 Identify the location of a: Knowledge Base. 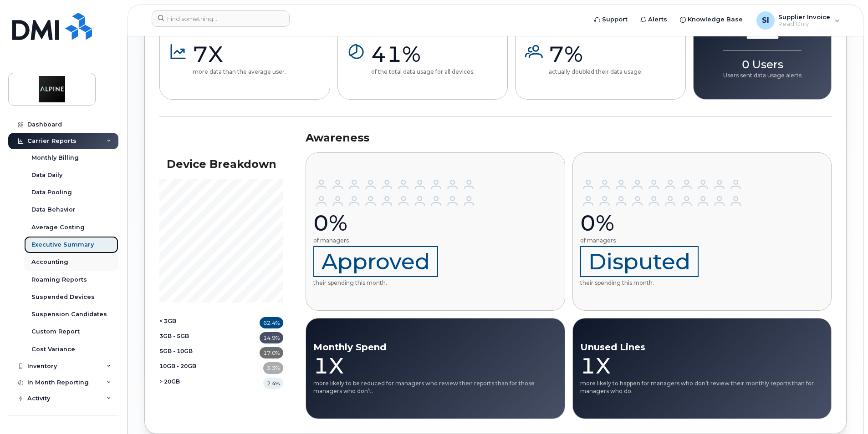
(711, 19).